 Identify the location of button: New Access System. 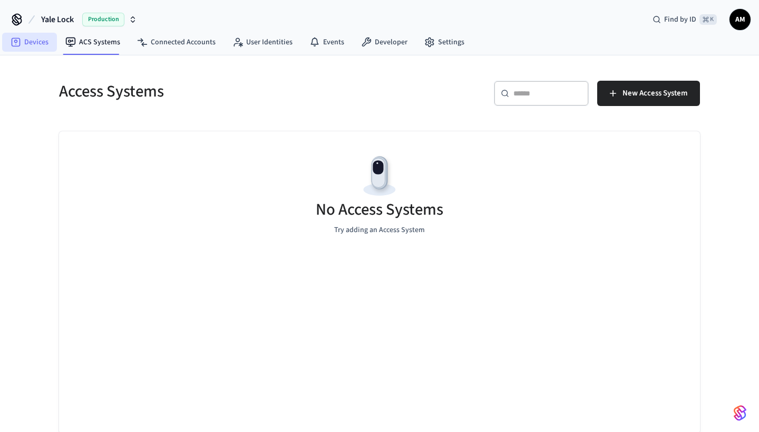
(649, 93).